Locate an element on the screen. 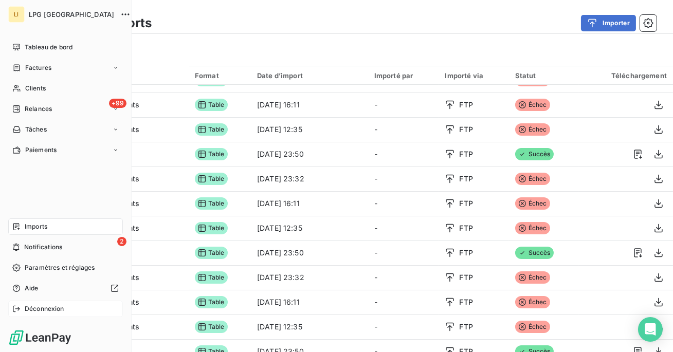  div: Statut is located at coordinates (544, 76).